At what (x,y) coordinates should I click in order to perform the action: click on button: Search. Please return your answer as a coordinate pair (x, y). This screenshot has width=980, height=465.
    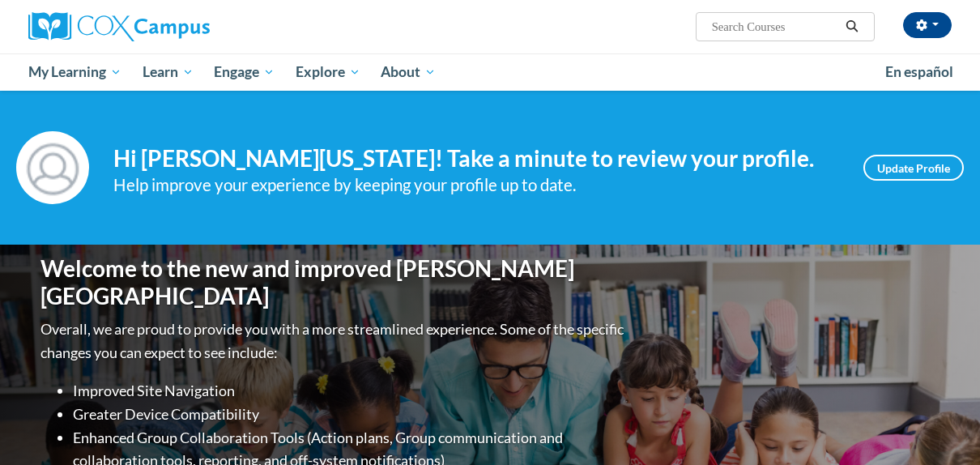
    Looking at the image, I should click on (853, 27).